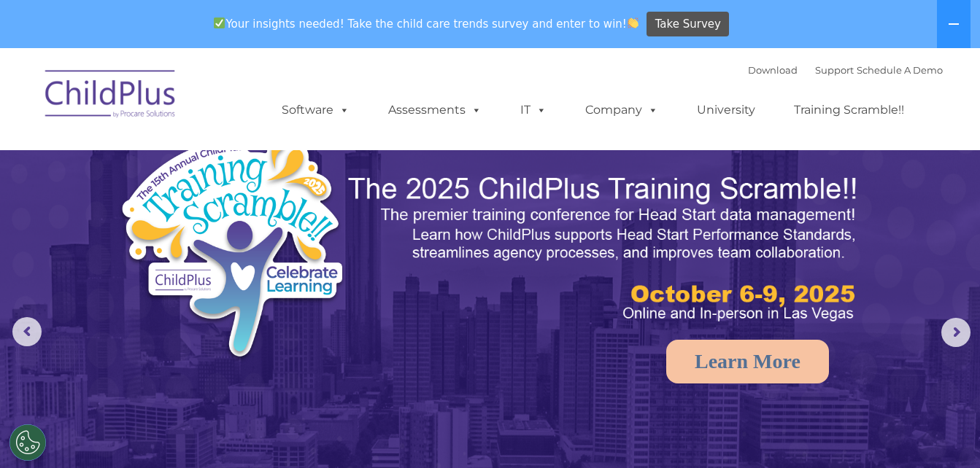 This screenshot has width=980, height=468. What do you see at coordinates (315, 110) in the screenshot?
I see `a: Software` at bounding box center [315, 110].